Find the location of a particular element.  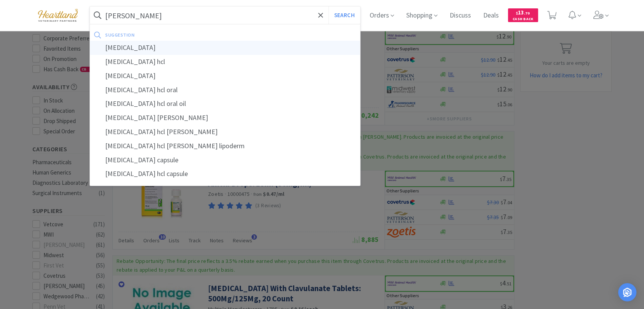

span: Cash Back is located at coordinates (523, 19).